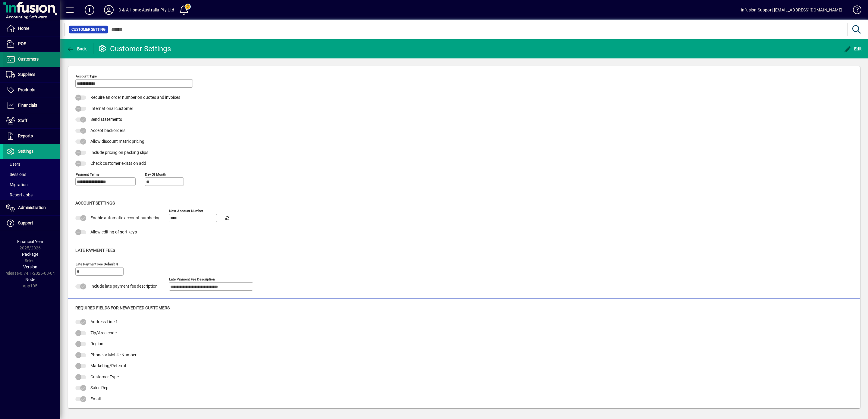 Image resolution: width=868 pixels, height=419 pixels. I want to click on button: Back, so click(77, 48).